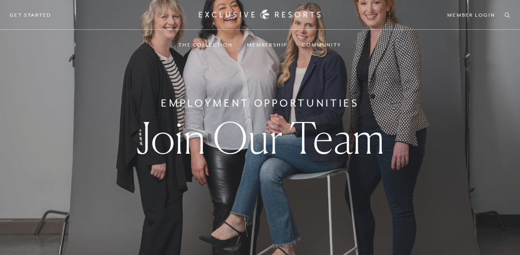  I want to click on a: The Collection, so click(205, 45).